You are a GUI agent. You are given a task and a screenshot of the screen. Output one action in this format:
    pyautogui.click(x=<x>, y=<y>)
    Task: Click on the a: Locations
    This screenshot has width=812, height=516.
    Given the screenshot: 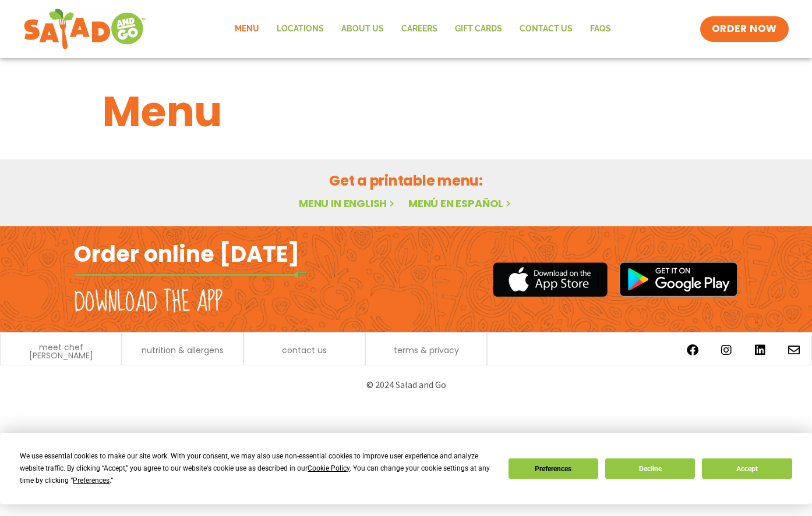 What is the action you would take?
    pyautogui.click(x=300, y=29)
    